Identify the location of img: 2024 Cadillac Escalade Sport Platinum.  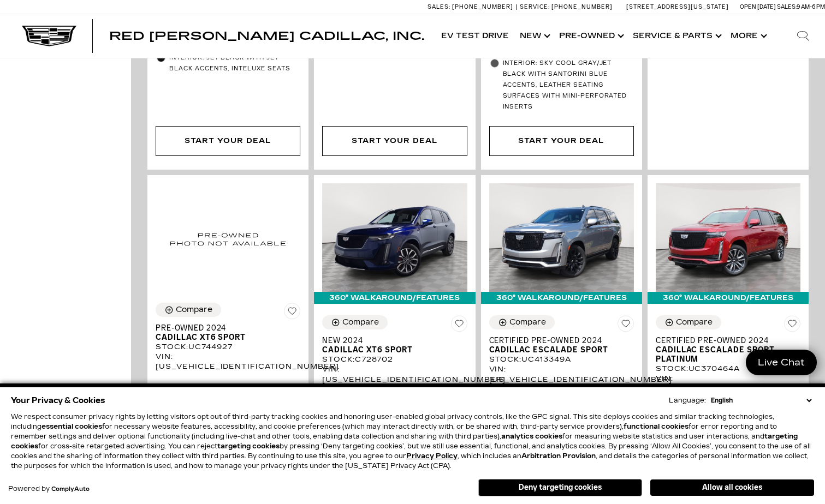
(728, 237).